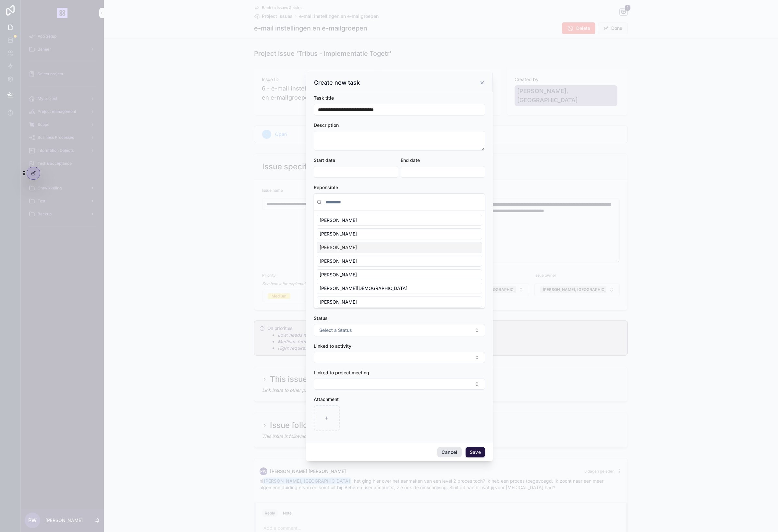 Image resolution: width=778 pixels, height=532 pixels. Describe the element at coordinates (333, 346) in the screenshot. I see `span: Linked to activity` at that location.